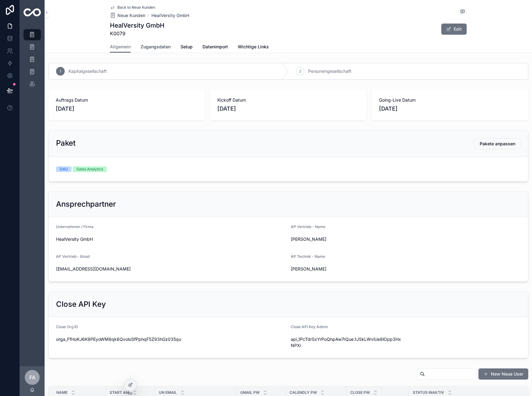 The width and height of the screenshot is (532, 396). I want to click on a: HealVersity GmbH, so click(170, 15).